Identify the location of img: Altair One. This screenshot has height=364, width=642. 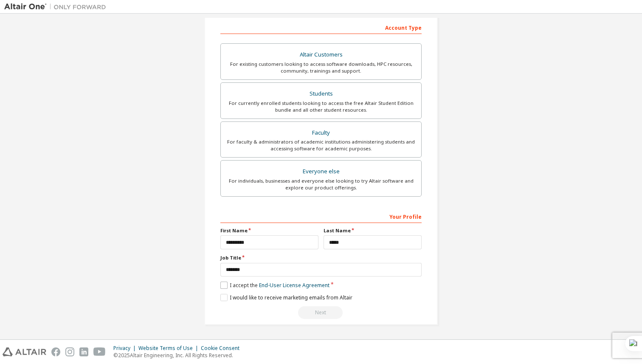
(57, 7).